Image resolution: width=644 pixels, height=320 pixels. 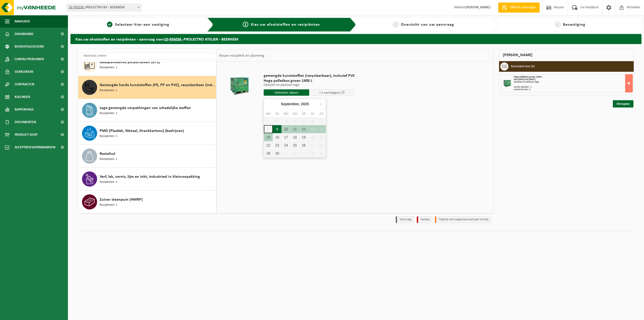 What do you see at coordinates (573, 89) in the screenshot?
I see `div: Aantal leveren: 1` at bounding box center [573, 89].